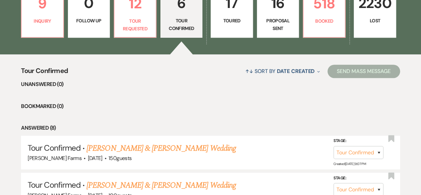 The image size is (421, 195). What do you see at coordinates (324, 21) in the screenshot?
I see `p: Booked` at bounding box center [324, 21].